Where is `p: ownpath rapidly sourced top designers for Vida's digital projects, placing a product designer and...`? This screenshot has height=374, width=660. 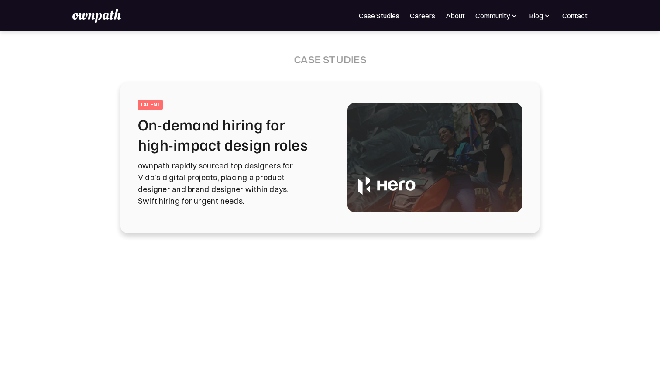
p: ownpath rapidly sourced top designers for Vida's digital projects, placing a product designer and... is located at coordinates (232, 183).